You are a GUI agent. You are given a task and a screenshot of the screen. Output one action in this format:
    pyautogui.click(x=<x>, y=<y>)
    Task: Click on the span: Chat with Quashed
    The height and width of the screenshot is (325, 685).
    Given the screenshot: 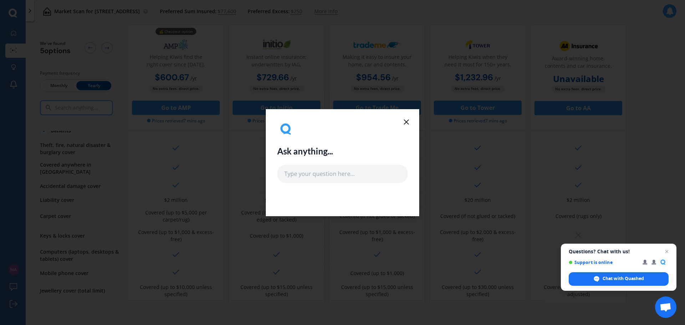 What is the action you would take?
    pyautogui.click(x=623, y=279)
    